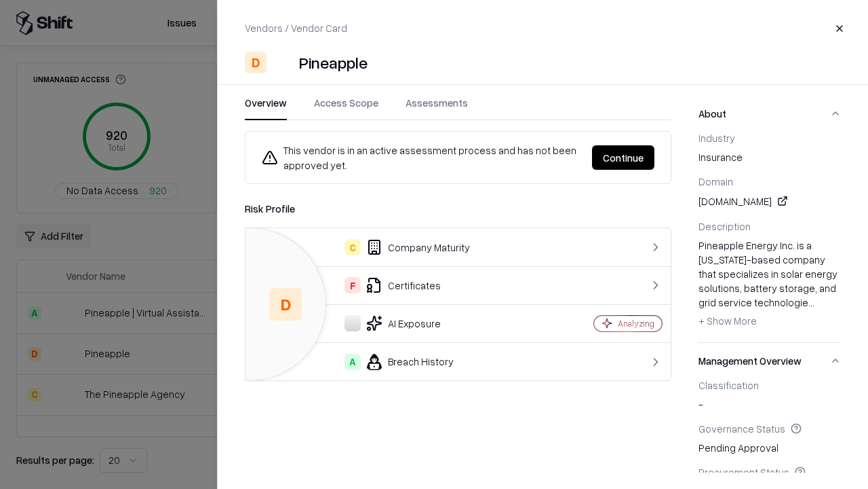 Image resolution: width=868 pixels, height=489 pixels. I want to click on div: Breach History, so click(401, 362).